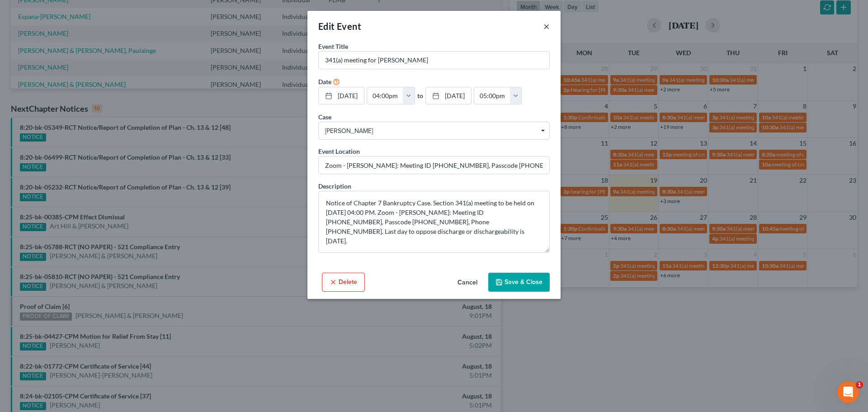 The image size is (868, 412). Describe the element at coordinates (325, 82) in the screenshot. I see `label: Date` at that location.